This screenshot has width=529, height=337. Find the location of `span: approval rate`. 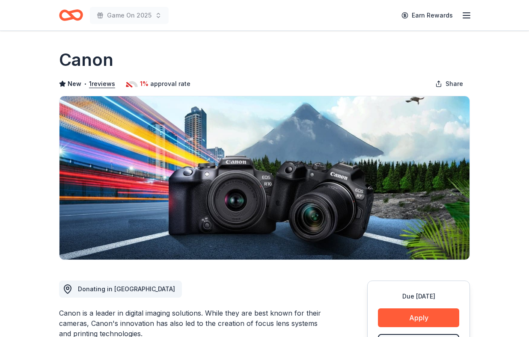

span: approval rate is located at coordinates (170, 84).